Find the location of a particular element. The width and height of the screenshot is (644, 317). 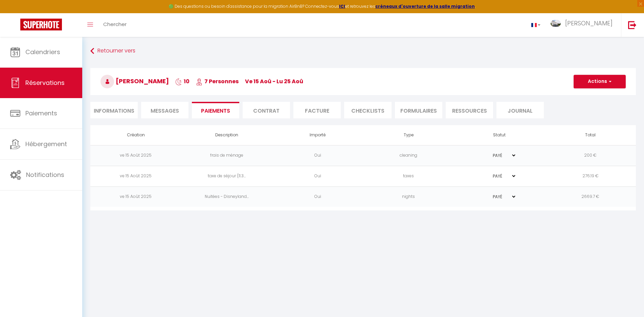

th: Création is located at coordinates (136, 135).